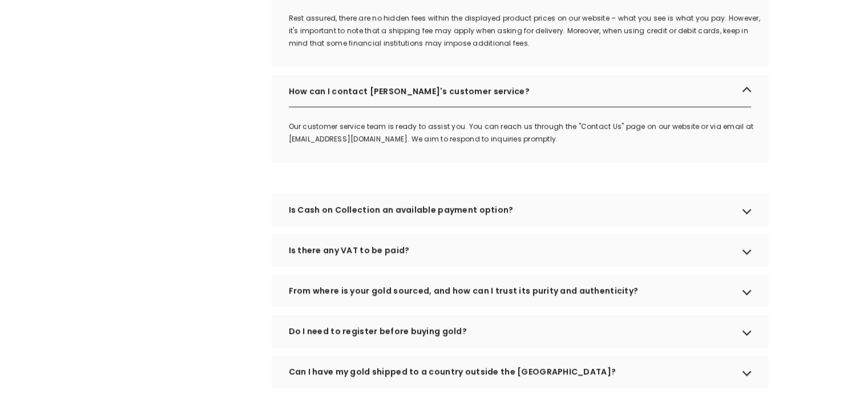 The width and height of the screenshot is (868, 416). What do you see at coordinates (528, 132) in the screenshot?
I see `div: Our customer service team is ready to assist you. You can reach us through the "Contact Us" page ...` at bounding box center [528, 132].